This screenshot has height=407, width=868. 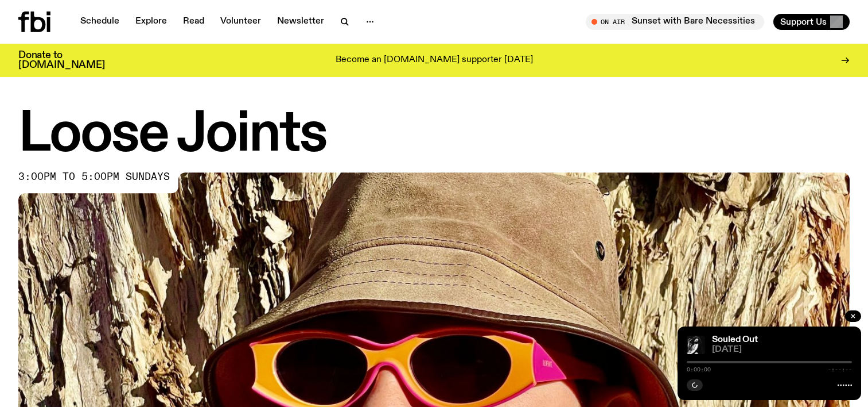 What do you see at coordinates (151, 22) in the screenshot?
I see `a: Explore` at bounding box center [151, 22].